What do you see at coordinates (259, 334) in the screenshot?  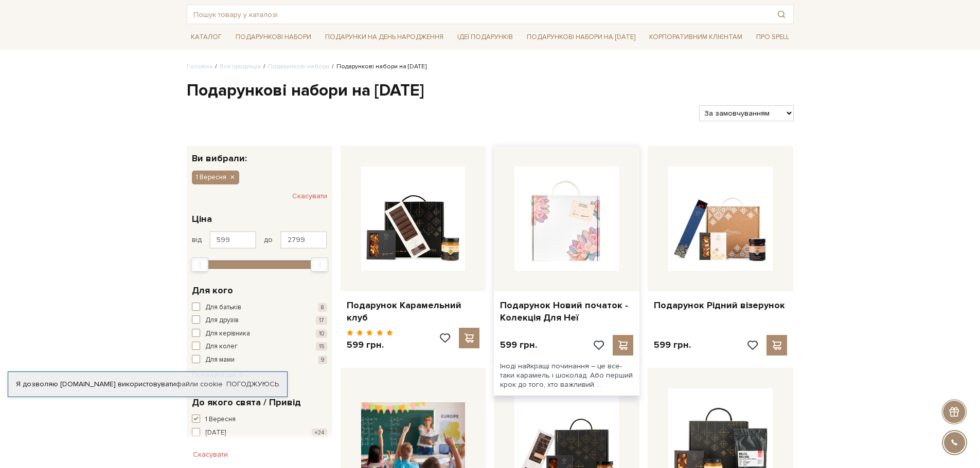 I see `button: Для керівника 10` at bounding box center [259, 334].